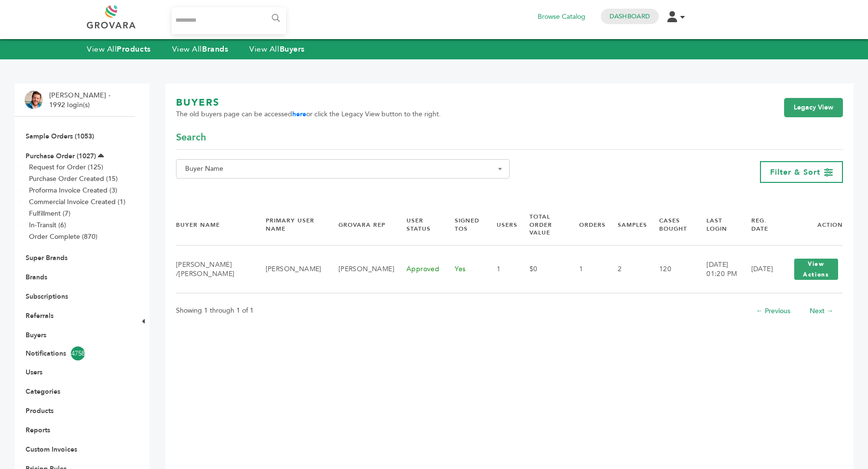 The height and width of the screenshot is (469, 868). What do you see at coordinates (308, 102) in the screenshot?
I see `h1: BUYERS` at bounding box center [308, 102].